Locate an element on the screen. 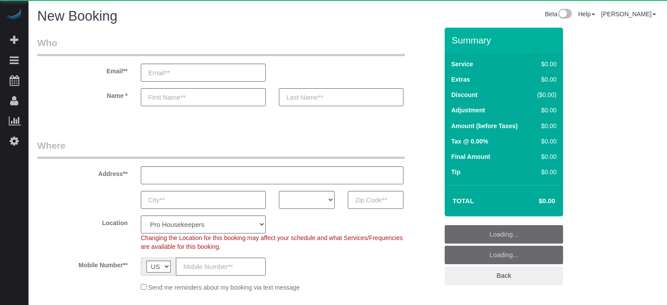 This screenshot has width=667, height=305. input: Mobile Number** is located at coordinates (220, 266).